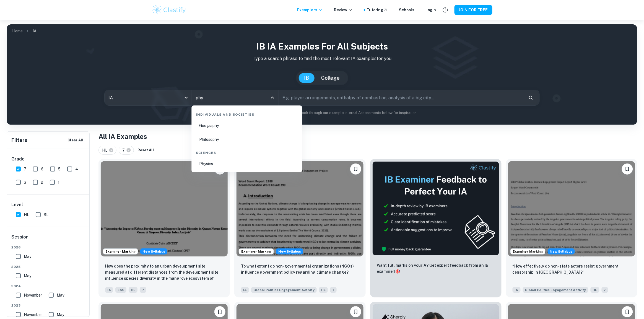 The height and width of the screenshot is (319, 644). I want to click on h1: IB IA examples for all subjects, so click(322, 46).